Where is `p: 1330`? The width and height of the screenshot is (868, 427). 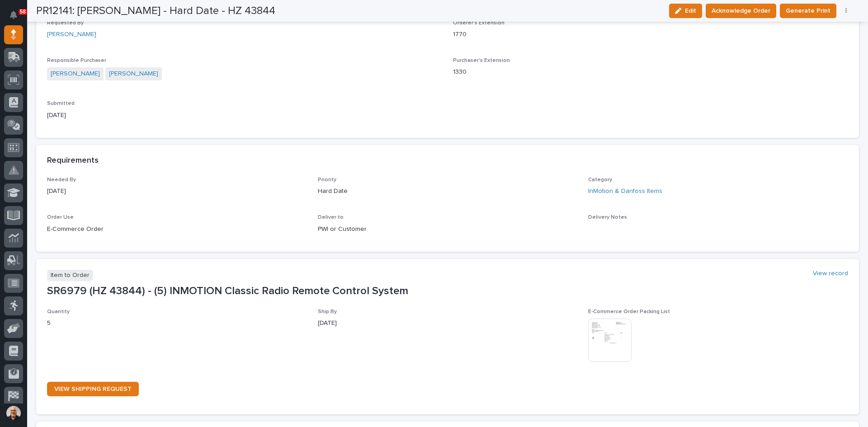 p: 1330 is located at coordinates (650, 72).